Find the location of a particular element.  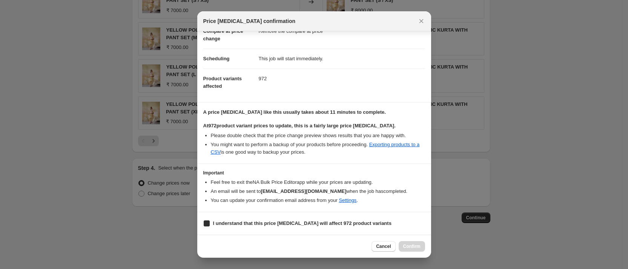

li: You can update your confirmation email address from your . is located at coordinates (318, 201).